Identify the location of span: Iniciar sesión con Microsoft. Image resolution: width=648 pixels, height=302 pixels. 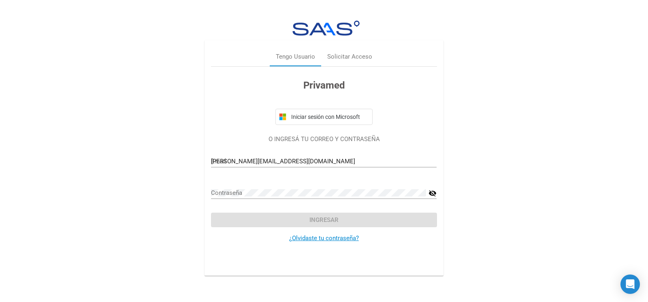
(329, 117).